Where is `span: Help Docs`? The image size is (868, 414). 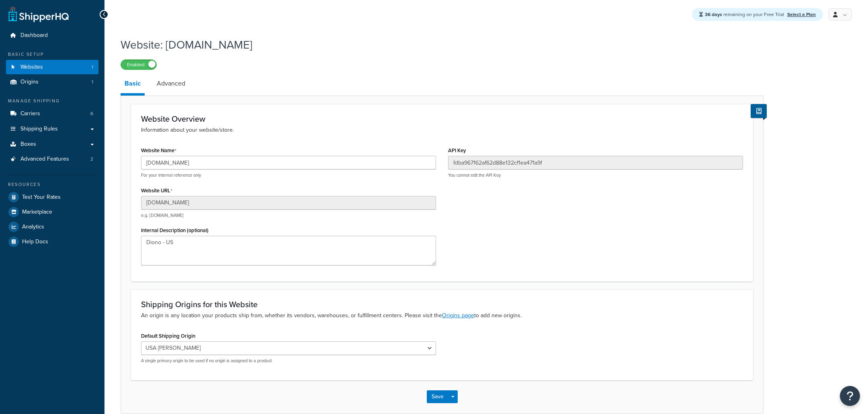 span: Help Docs is located at coordinates (35, 242).